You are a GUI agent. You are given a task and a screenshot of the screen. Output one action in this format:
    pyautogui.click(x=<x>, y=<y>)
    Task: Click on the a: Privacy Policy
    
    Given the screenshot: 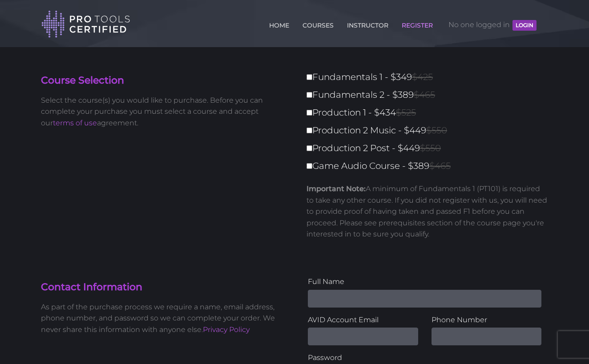 What is the action you would take?
    pyautogui.click(x=226, y=329)
    